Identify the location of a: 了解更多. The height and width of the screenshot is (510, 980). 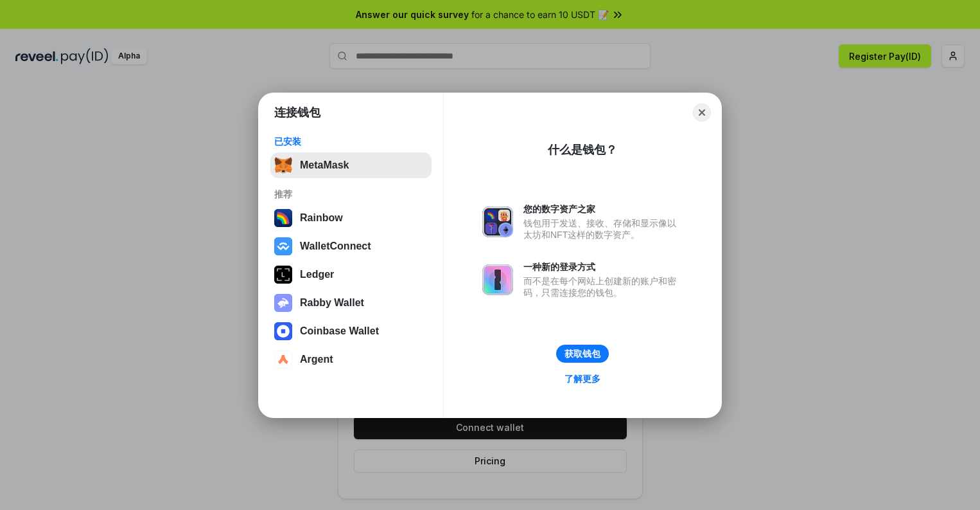
(583, 379).